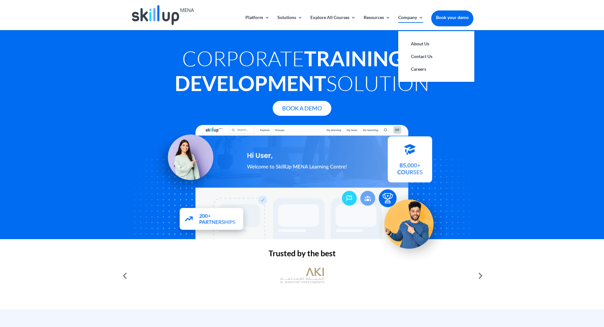 This screenshot has height=327, width=604. Describe the element at coordinates (258, 23) in the screenshot. I see `a: Platform` at that location.